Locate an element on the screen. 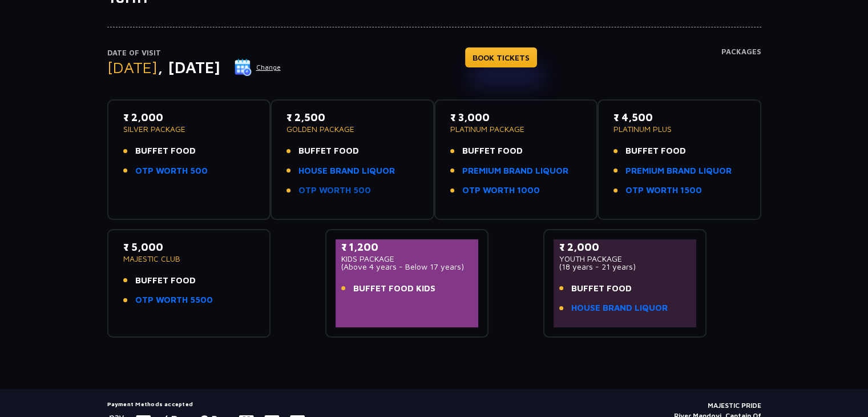 The image size is (868, 417). a: BOOK TICKETS is located at coordinates (501, 57).